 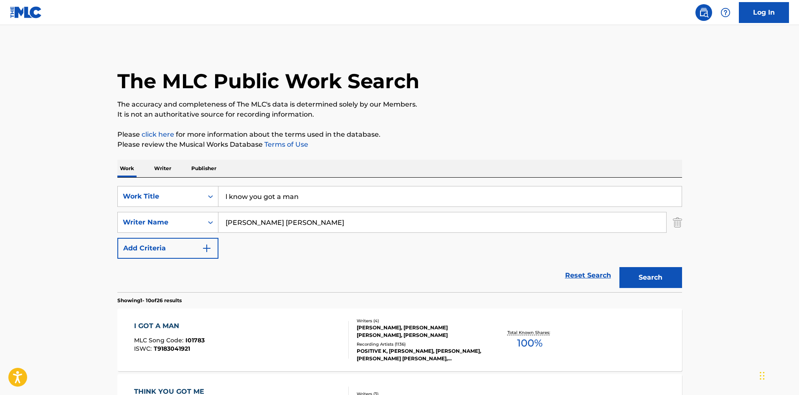 I want to click on a: click here, so click(x=158, y=134).